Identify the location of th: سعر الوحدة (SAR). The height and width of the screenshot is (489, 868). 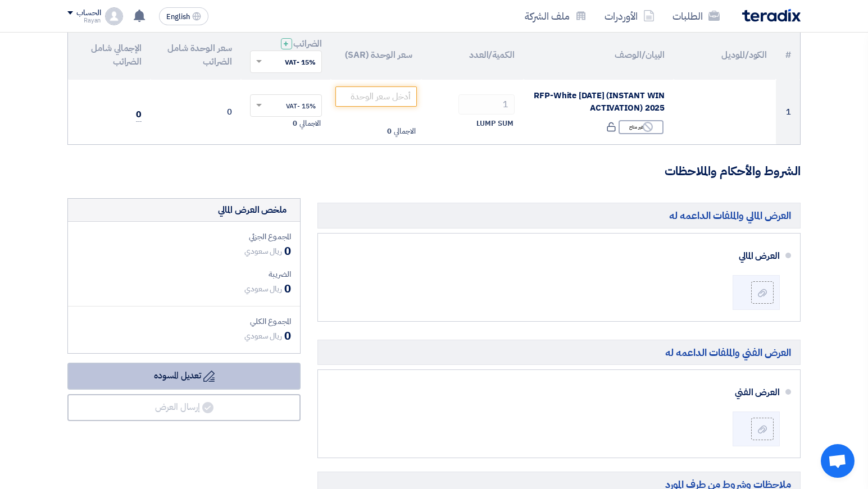
(376, 55).